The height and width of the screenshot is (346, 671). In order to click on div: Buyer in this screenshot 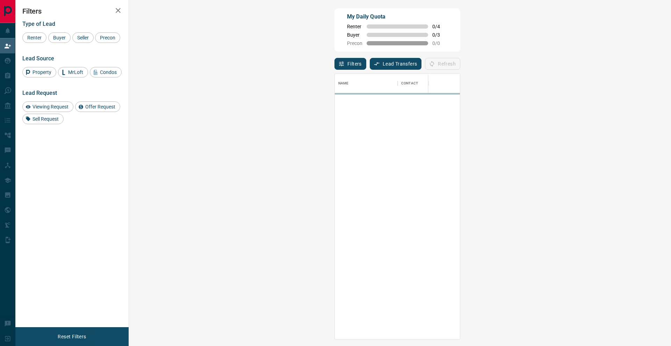, I will do `click(59, 38)`.